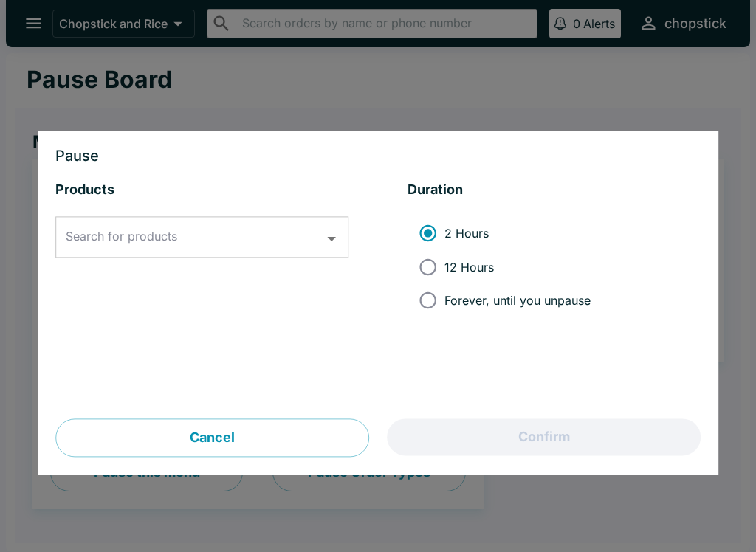  I want to click on span: Forever, until you unpause, so click(517, 300).